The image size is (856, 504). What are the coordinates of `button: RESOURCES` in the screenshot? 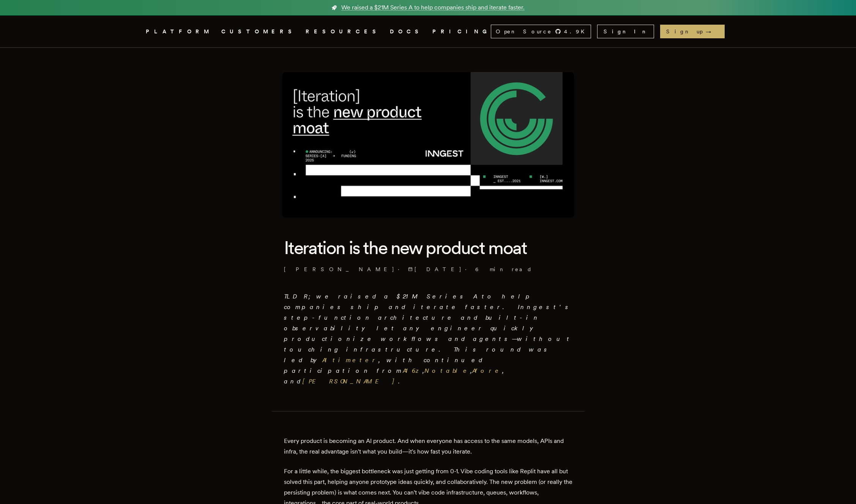 It's located at (344, 31).